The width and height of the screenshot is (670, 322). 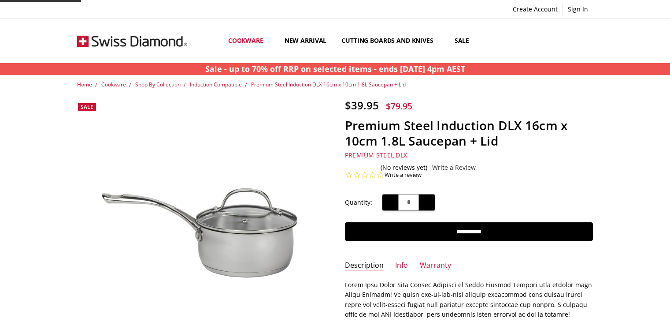 What do you see at coordinates (578, 9) in the screenshot?
I see `a: Sign In` at bounding box center [578, 9].